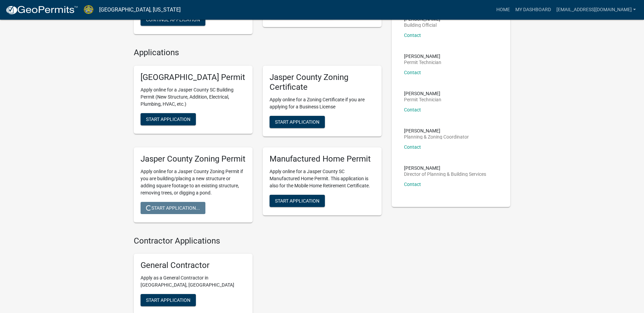  I want to click on p: Apply online for a Jasper County SC Building Permit (New Structure, Addition, Electrical, Plumbin..., so click(193, 97).